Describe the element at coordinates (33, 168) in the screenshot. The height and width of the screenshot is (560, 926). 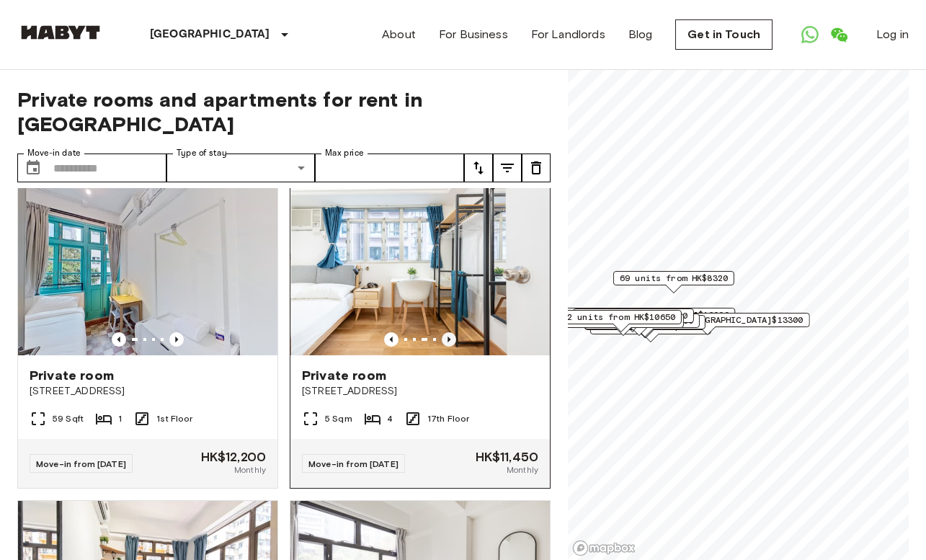
I see `button: Choose date` at that location.